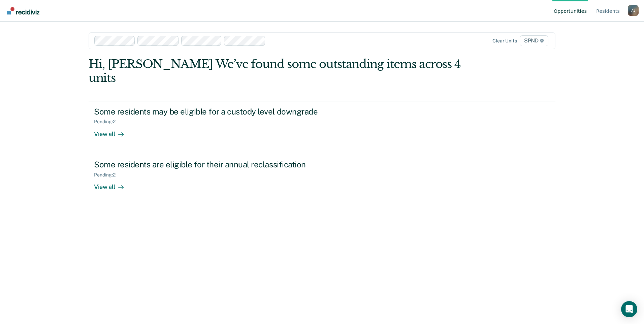 Image resolution: width=644 pixels, height=324 pixels. What do you see at coordinates (212, 164) in the screenshot?
I see `div: Some residents are eligible for their annual reclassification` at bounding box center [212, 164].